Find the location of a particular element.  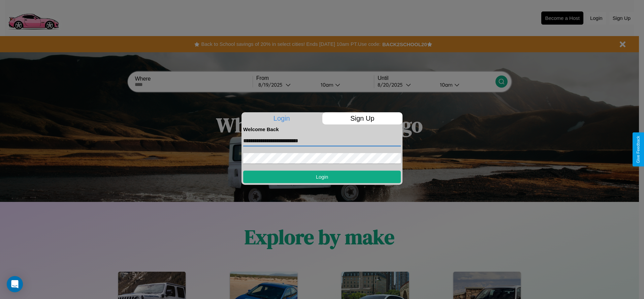

div: Open Intercom Messenger is located at coordinates (15, 284).